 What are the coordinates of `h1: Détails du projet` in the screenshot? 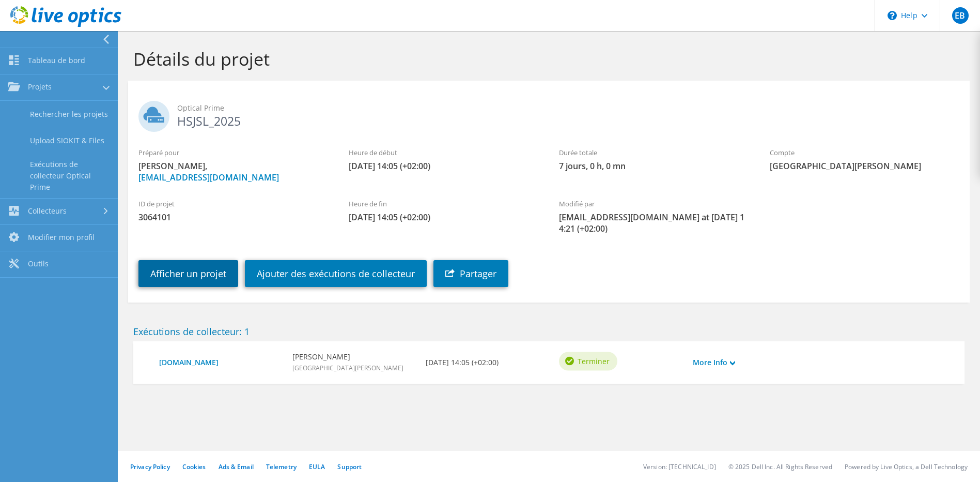 It's located at (546, 59).